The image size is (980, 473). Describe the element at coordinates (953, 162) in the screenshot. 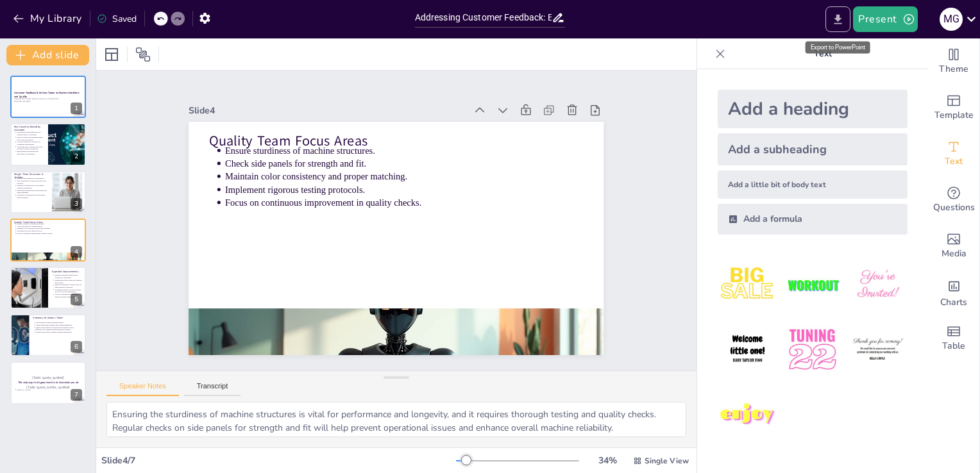

I see `span: Text` at that location.